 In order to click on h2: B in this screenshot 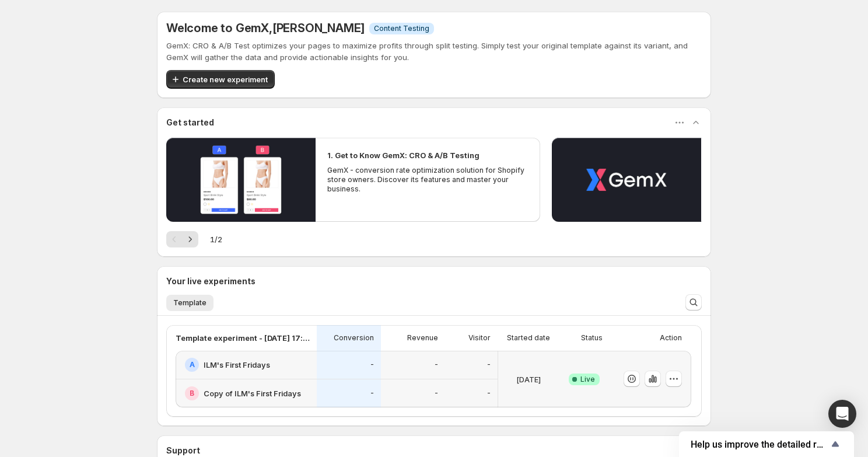, I will do `click(192, 393)`.